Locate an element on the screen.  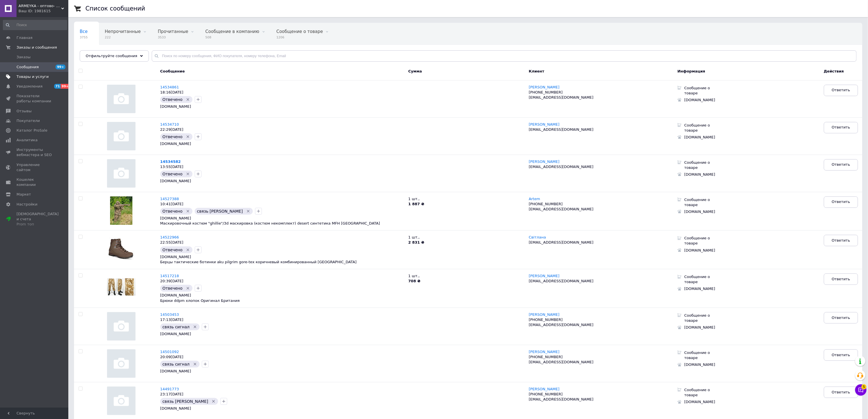
div: Действия is located at coordinates (843, 72).